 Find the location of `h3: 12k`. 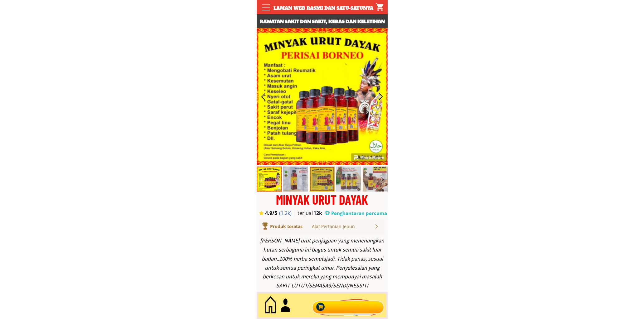

h3: 12k is located at coordinates (319, 213).